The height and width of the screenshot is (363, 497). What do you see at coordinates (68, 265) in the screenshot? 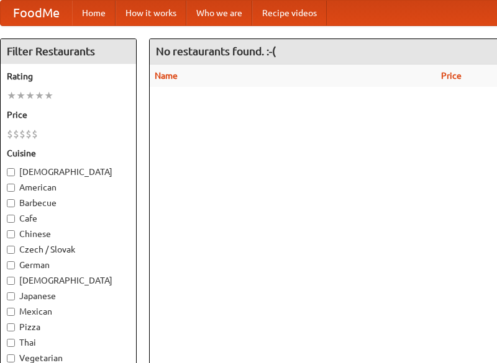
I see `label: German` at bounding box center [68, 265].